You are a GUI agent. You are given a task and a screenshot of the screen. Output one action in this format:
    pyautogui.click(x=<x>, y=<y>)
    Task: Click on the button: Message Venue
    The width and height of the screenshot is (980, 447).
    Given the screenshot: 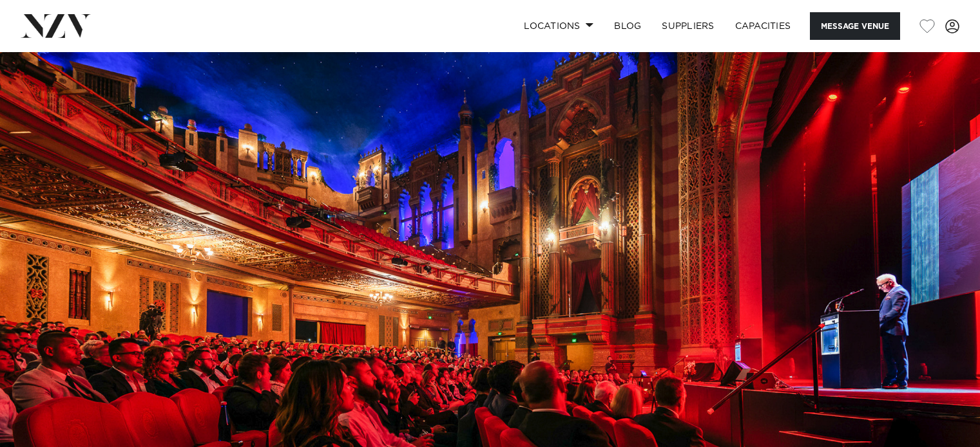 What is the action you would take?
    pyautogui.click(x=855, y=26)
    